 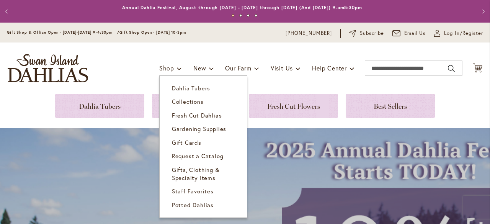 I want to click on span: Subscribe, so click(x=372, y=33).